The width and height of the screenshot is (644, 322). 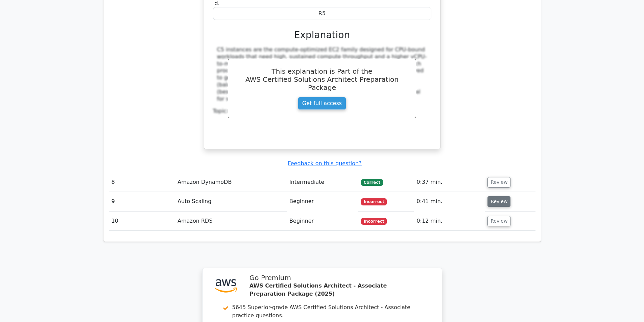 I want to click on div: Topic:, so click(x=322, y=111).